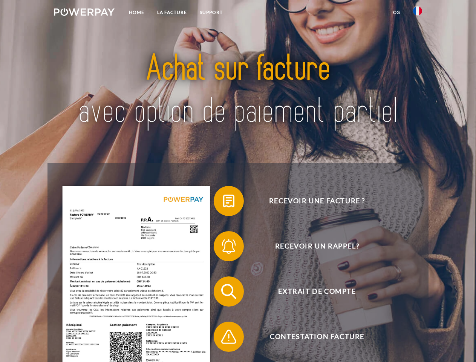  What do you see at coordinates (312, 246) in the screenshot?
I see `a: Recevoir un rappel?` at bounding box center [312, 246].